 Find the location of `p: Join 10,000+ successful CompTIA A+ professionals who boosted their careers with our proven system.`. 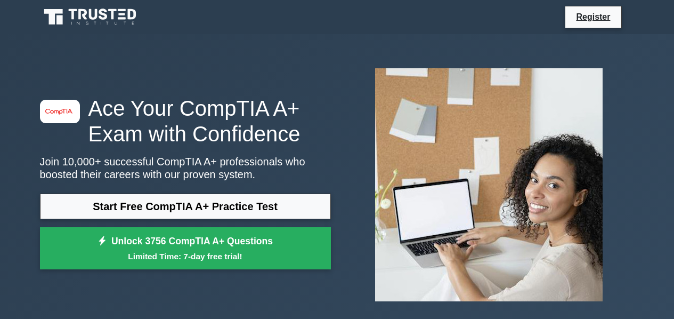

p: Join 10,000+ successful CompTIA A+ professionals who boosted their careers with our proven system. is located at coordinates (185, 168).